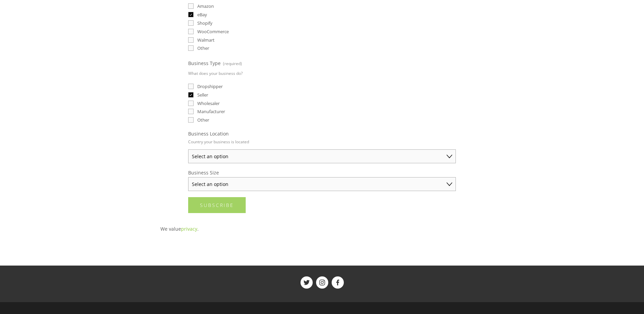  What do you see at coordinates (191, 95) in the screenshot?
I see `input: Seller` at bounding box center [191, 95].